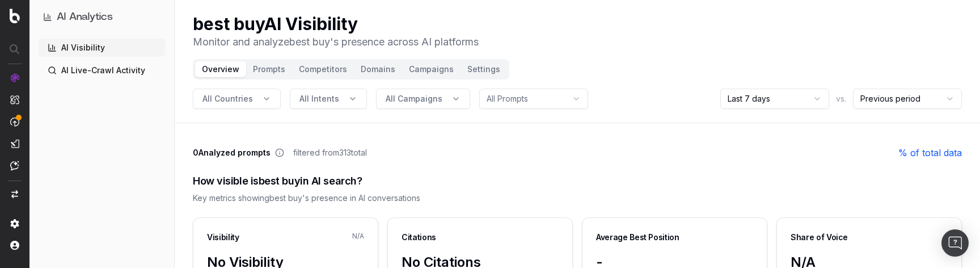 This screenshot has height=268, width=980. Describe the element at coordinates (102, 17) in the screenshot. I see `button: AI Analytics` at that location.